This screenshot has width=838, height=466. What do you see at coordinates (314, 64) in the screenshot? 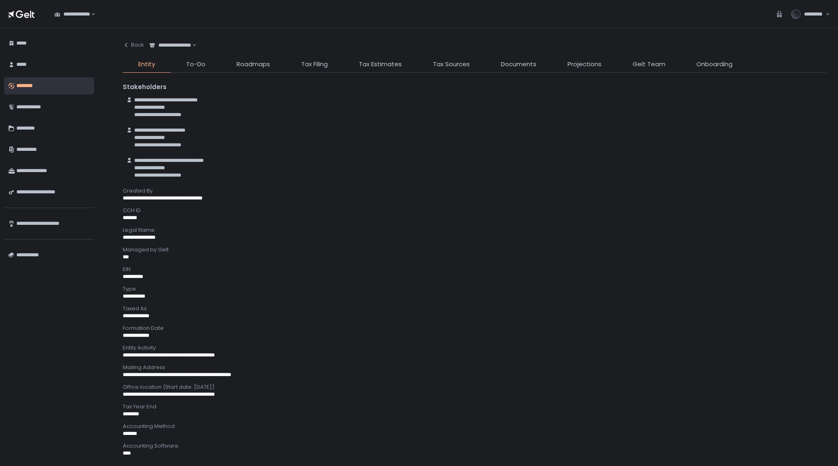
I see `span: Tax Filing` at bounding box center [314, 64].